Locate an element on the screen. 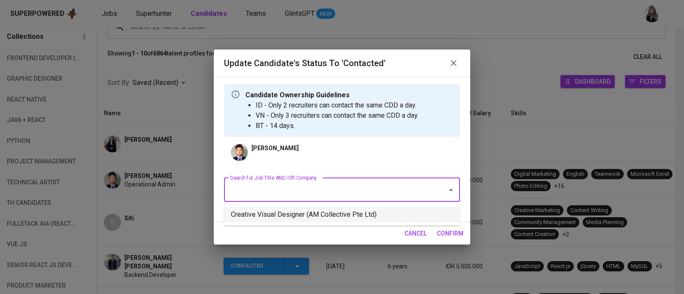 The width and height of the screenshot is (684, 294). span: confirm is located at coordinates (450, 234).